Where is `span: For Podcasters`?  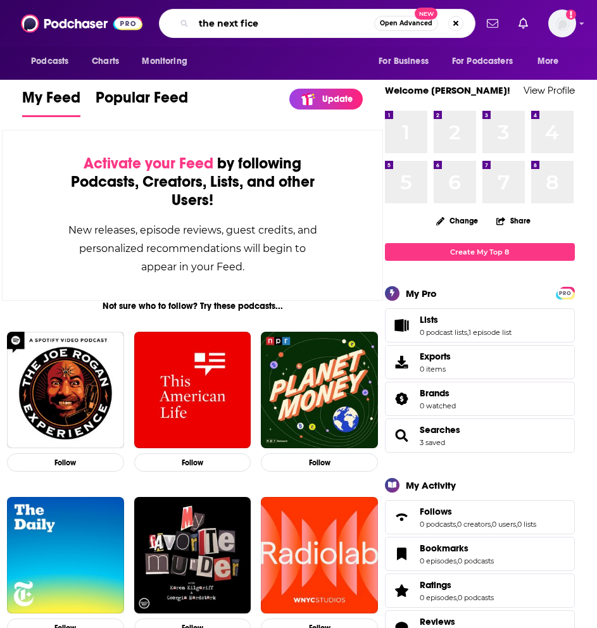
span: For Podcasters is located at coordinates (482, 61).